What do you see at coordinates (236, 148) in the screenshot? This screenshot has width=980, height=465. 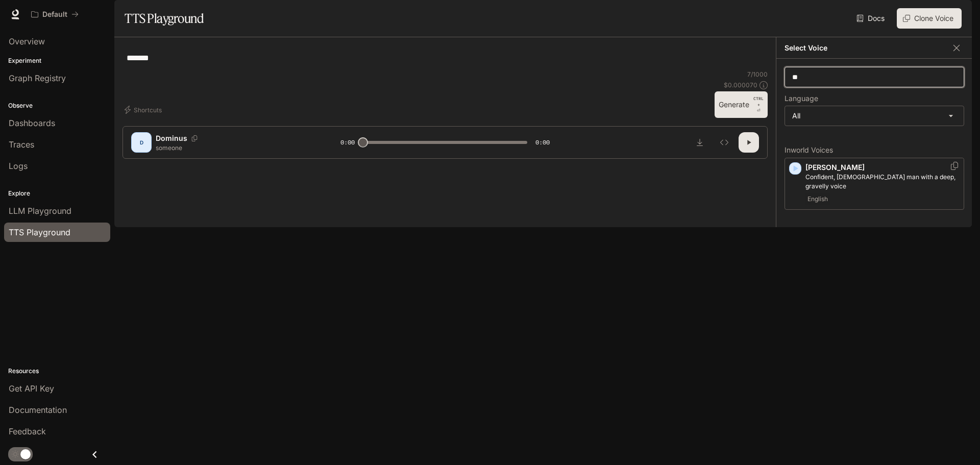 I see `p: someone` at bounding box center [236, 148].